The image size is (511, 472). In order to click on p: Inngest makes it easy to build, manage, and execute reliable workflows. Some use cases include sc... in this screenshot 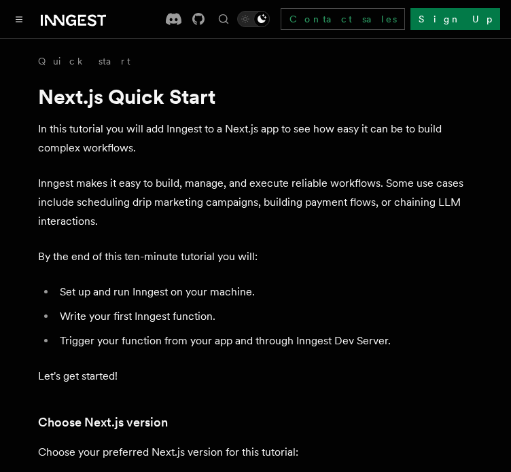, I will do `click(255, 202)`.